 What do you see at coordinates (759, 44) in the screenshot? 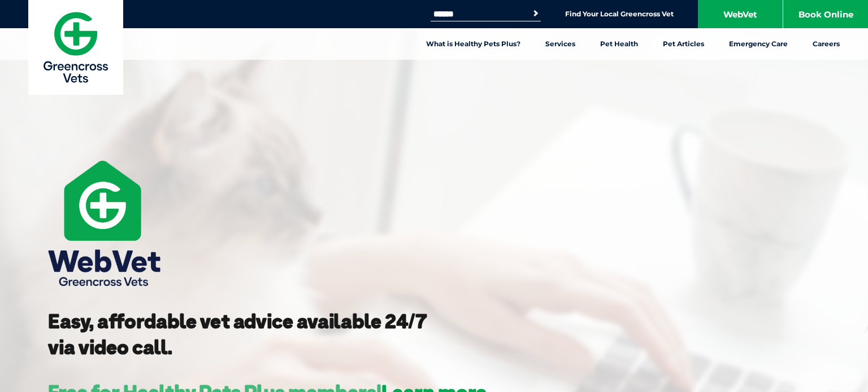
I see `a: Emergency Care` at bounding box center [759, 44].